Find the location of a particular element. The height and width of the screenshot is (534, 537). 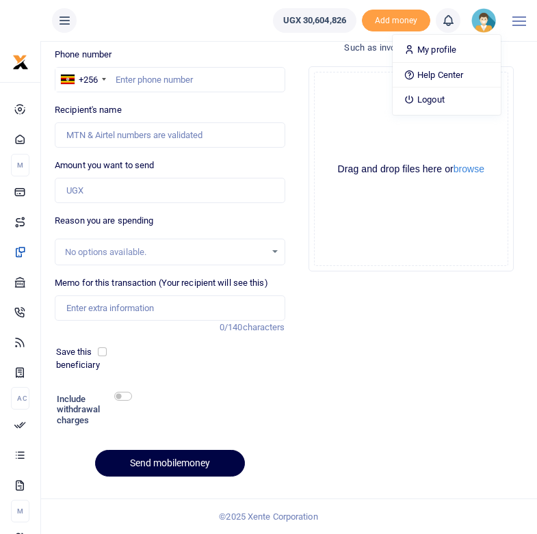

label: Recipient's name is located at coordinates (88, 110).